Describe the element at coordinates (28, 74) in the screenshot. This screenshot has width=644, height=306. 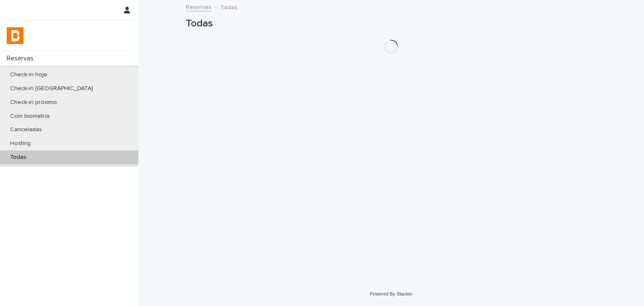
I see `p: Check-in hoje` at that location.